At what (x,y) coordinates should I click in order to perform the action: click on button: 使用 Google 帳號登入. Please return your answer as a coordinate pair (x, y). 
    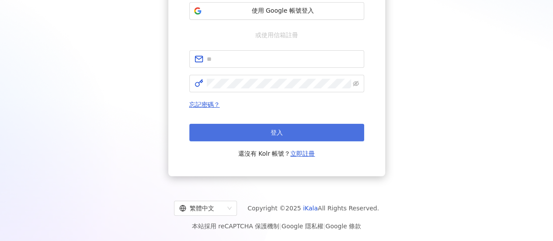
    Looking at the image, I should click on (277, 11).